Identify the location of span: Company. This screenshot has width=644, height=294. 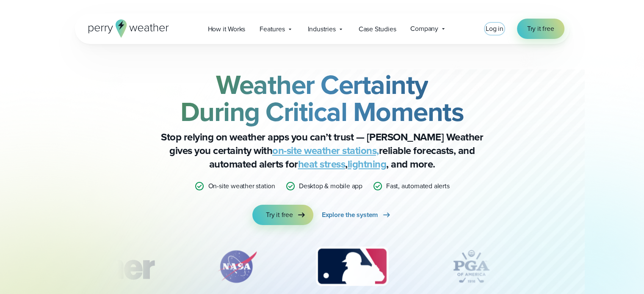
(424, 29).